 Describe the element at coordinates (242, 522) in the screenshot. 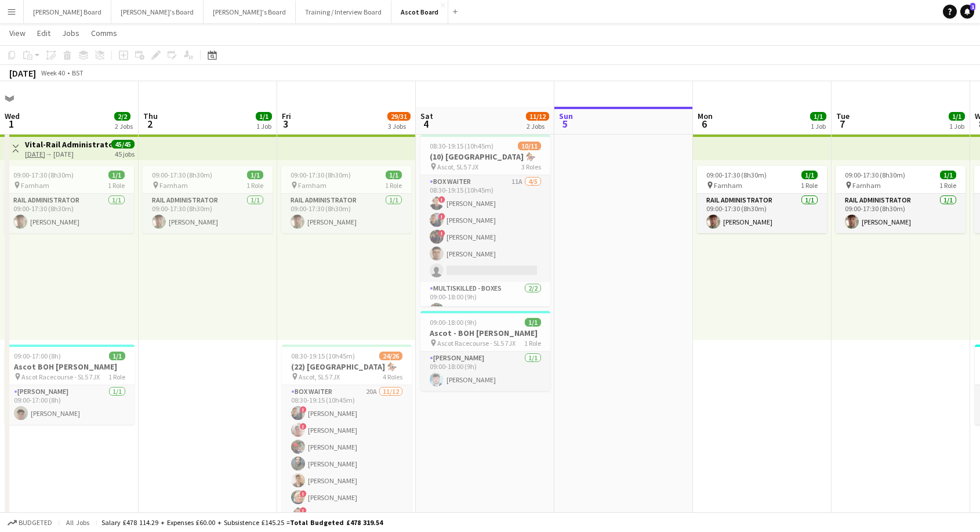

I see `div: Salary £478 114.29 + Expenses £60.00 + Subsistence £145.25 =` at that location.